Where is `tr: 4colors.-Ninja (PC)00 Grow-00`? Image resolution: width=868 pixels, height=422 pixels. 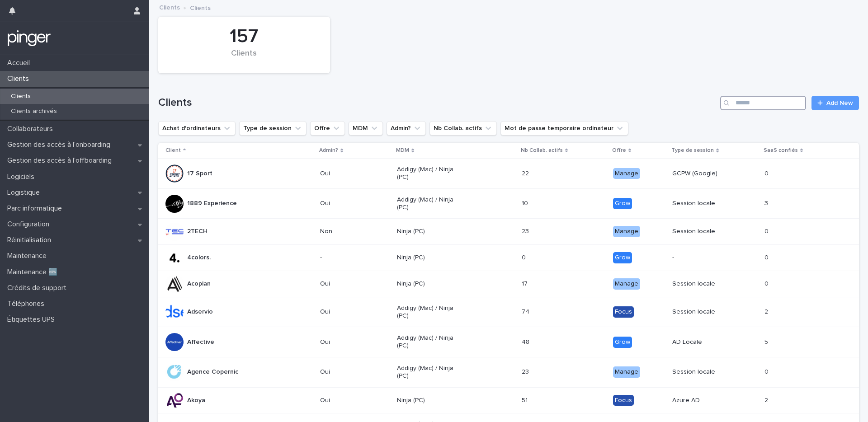
tr: 4colors.-Ninja (PC)00 Grow-00 is located at coordinates (509, 258).